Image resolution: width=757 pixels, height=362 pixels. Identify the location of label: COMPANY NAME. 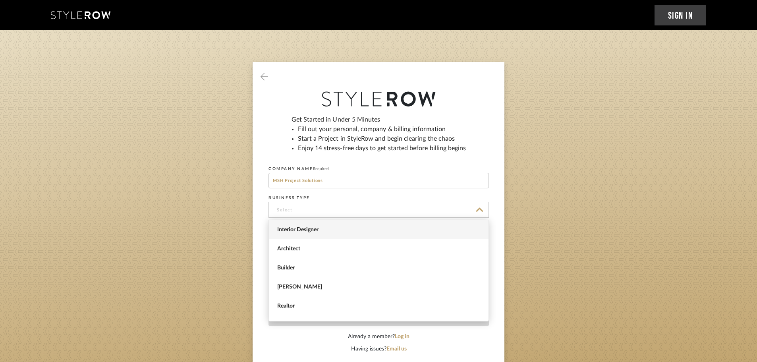
(299, 169).